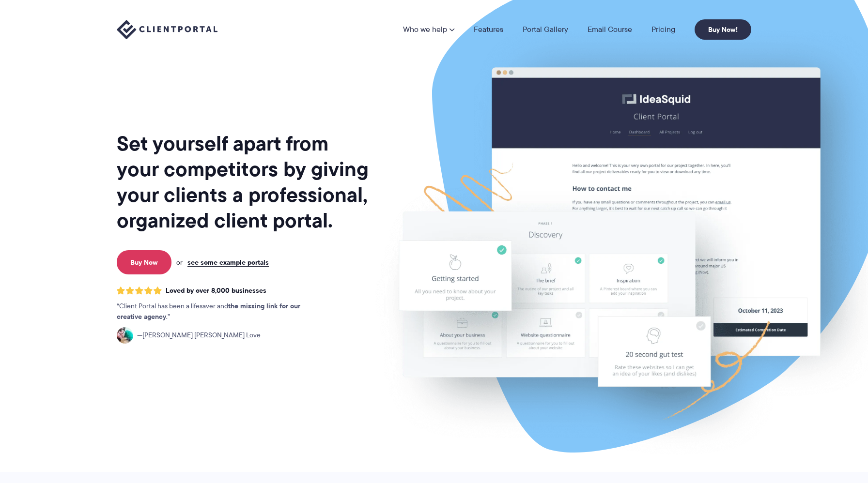  I want to click on p: Client Portal has been a lifesaver and ., so click(218, 311).